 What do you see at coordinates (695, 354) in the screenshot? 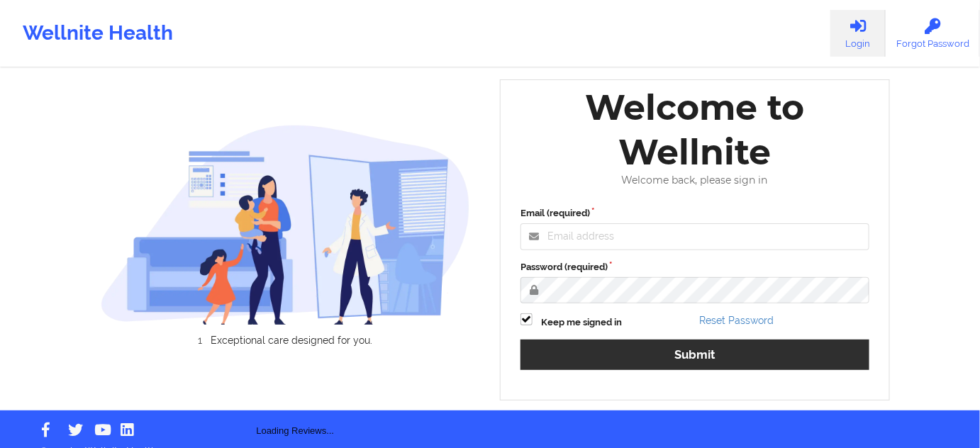
I see `button: Submit` at bounding box center [695, 354].